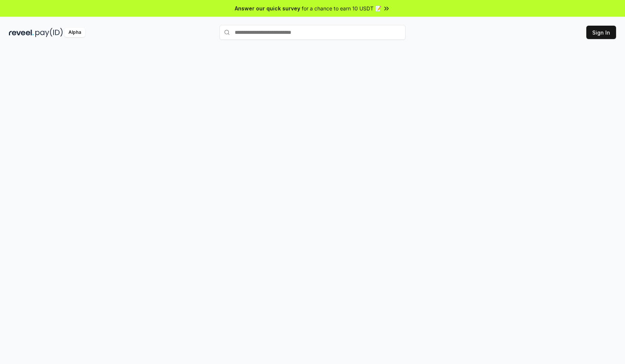 The height and width of the screenshot is (364, 625). Describe the element at coordinates (75, 33) in the screenshot. I see `div: Alpha` at that location.